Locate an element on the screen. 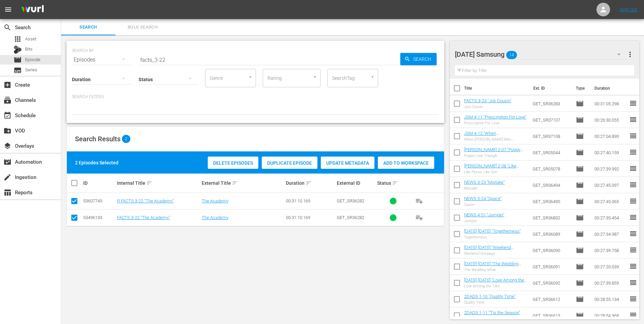 The width and height of the screenshot is (644, 324). div: Togetherness is located at coordinates (492, 237).